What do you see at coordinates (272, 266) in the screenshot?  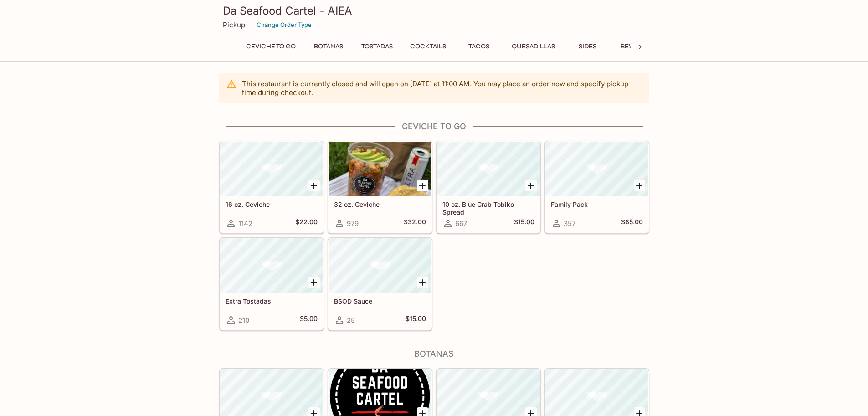 I see `div: Extra Tostadas` at bounding box center [272, 266].